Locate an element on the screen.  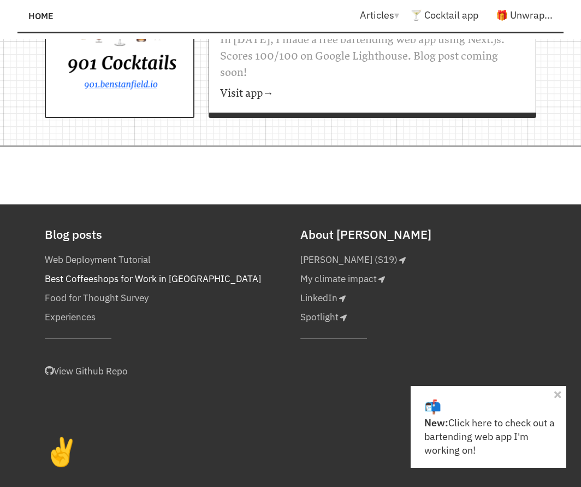
a: Spotlight is located at coordinates (323, 317).